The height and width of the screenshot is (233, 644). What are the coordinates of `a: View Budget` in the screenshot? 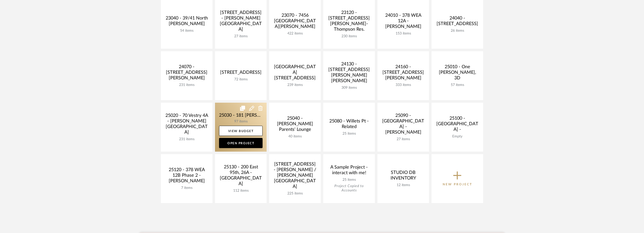 It's located at (241, 131).